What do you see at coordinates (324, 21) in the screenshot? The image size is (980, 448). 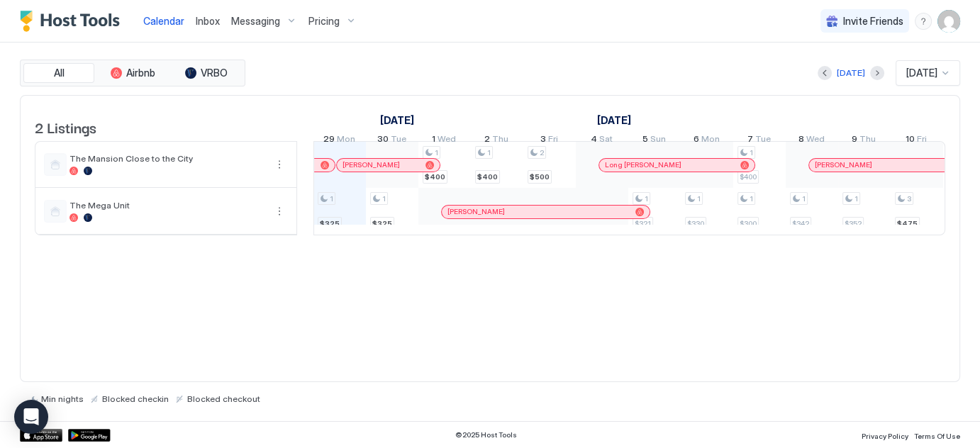 I see `span: Pricing` at bounding box center [324, 21].